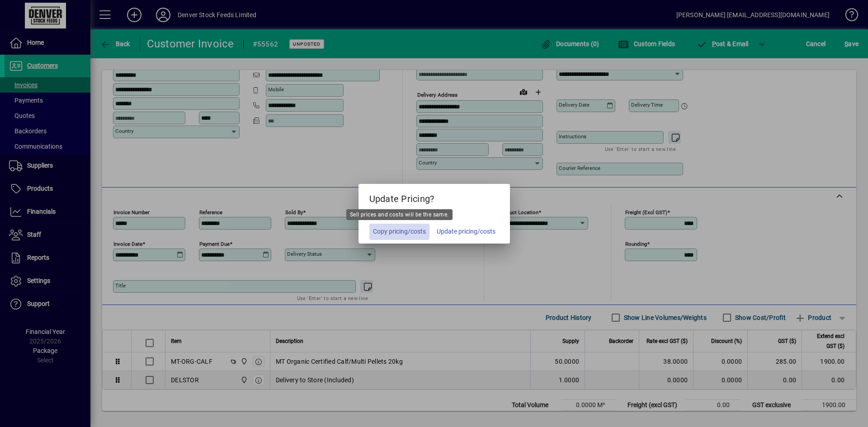  What do you see at coordinates (399, 214) in the screenshot?
I see `div: Sell prices and costs will be the same.` at bounding box center [399, 214].